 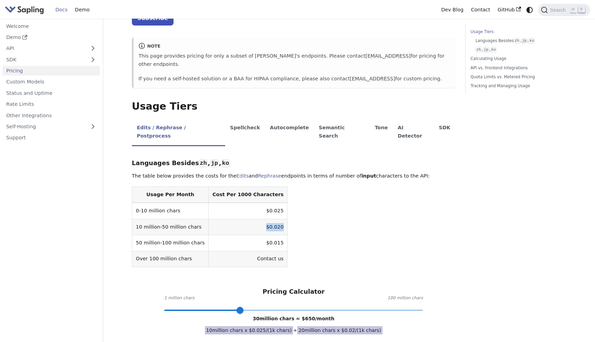 What do you see at coordinates (295, 47) in the screenshot?
I see `div: note` at bounding box center [295, 47].